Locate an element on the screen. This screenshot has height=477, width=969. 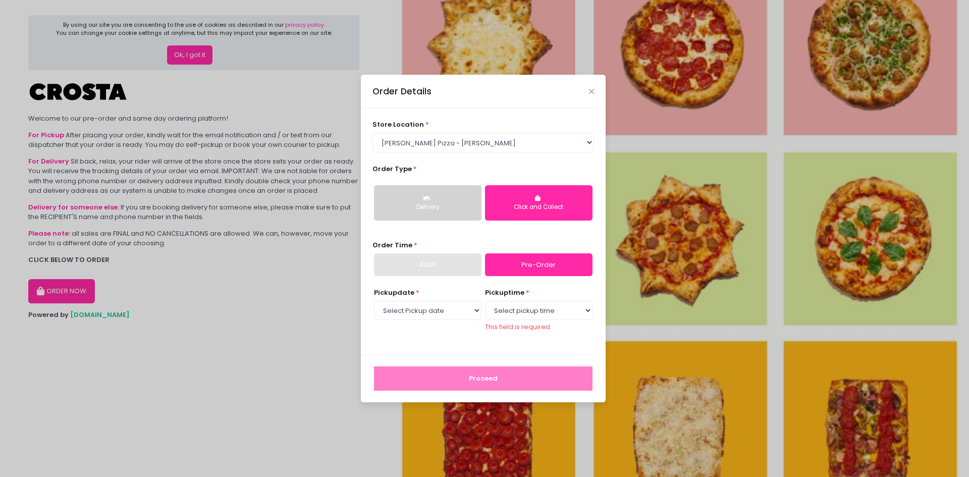
button: Proceed is located at coordinates (483, 378).